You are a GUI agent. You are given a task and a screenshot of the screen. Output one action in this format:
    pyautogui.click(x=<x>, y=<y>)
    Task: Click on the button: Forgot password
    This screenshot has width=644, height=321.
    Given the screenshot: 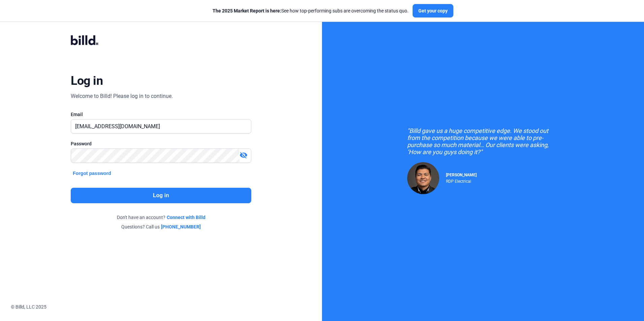 What is the action you would take?
    pyautogui.click(x=92, y=174)
    